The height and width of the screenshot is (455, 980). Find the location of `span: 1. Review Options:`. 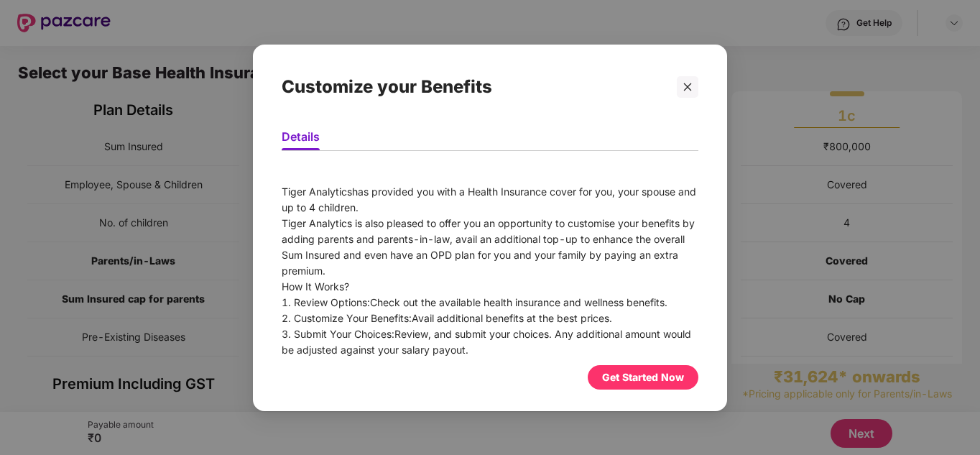

span: 1. Review Options: is located at coordinates (326, 301).